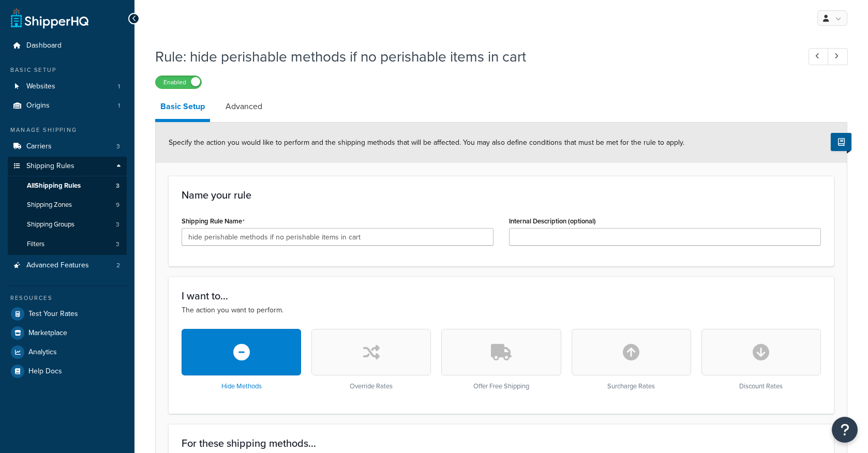 The image size is (868, 453). What do you see at coordinates (179, 82) in the screenshot?
I see `label: Enabled` at bounding box center [179, 82].